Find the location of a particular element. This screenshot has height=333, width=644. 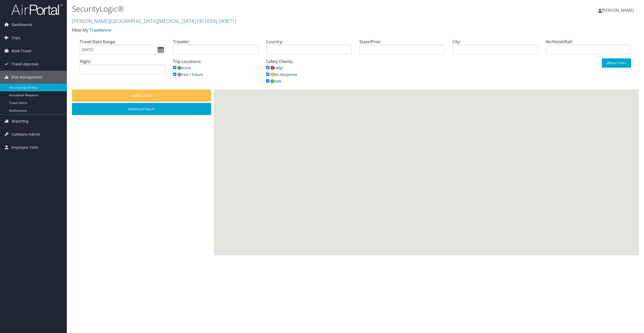

div: Safety Checks: is located at coordinates (309, 74).